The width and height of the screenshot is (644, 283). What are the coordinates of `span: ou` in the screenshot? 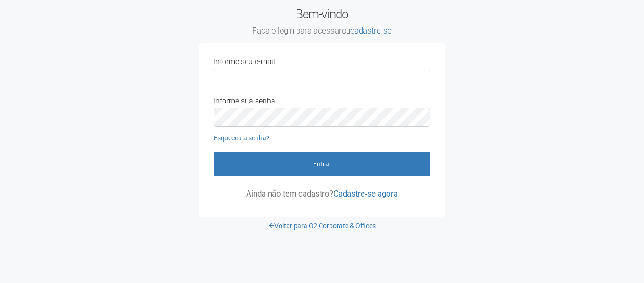 It's located at (367, 30).